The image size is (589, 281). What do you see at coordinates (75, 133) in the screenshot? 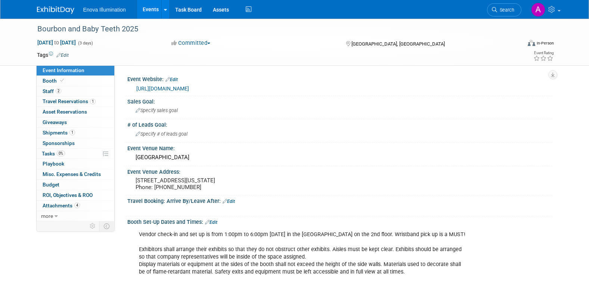
I see `a: Shipments1` at bounding box center [75, 133].